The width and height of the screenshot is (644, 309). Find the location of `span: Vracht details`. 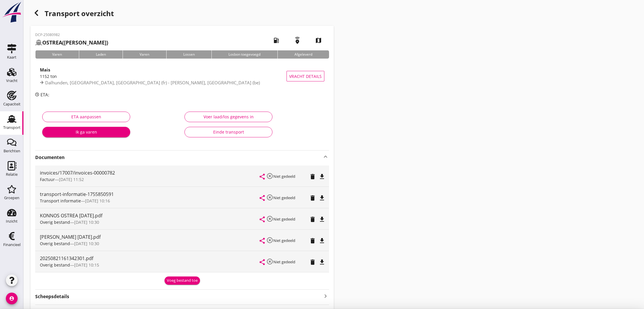

span: Vracht details is located at coordinates (305, 76).